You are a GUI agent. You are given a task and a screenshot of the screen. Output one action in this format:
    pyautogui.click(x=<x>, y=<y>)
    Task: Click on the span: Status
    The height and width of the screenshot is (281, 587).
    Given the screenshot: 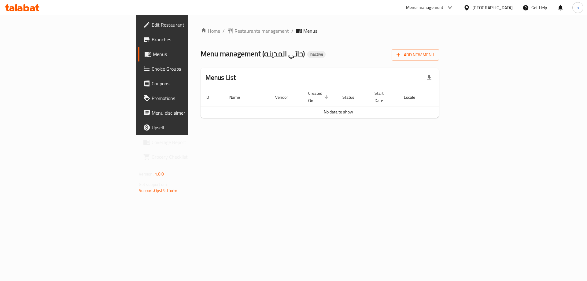 What is the action you would take?
    pyautogui.click(x=352, y=97)
    